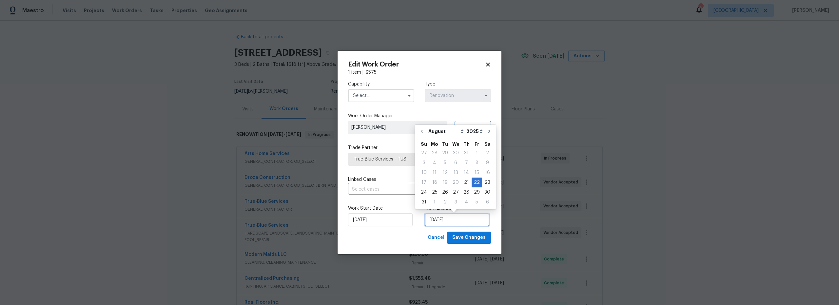 Image resolution: width=839 pixels, height=305 pixels. What do you see at coordinates (487, 173) in the screenshot?
I see `div: 16` at bounding box center [487, 173].